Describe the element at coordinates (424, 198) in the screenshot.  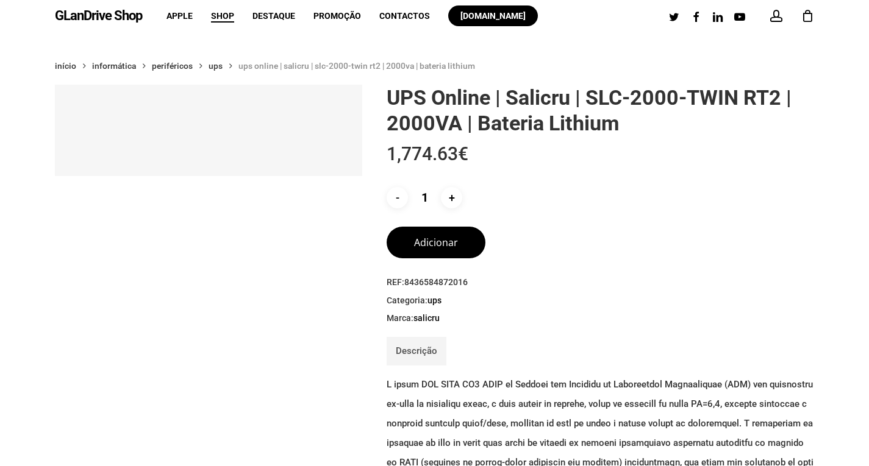
I see `input: Product quantity` at that location.